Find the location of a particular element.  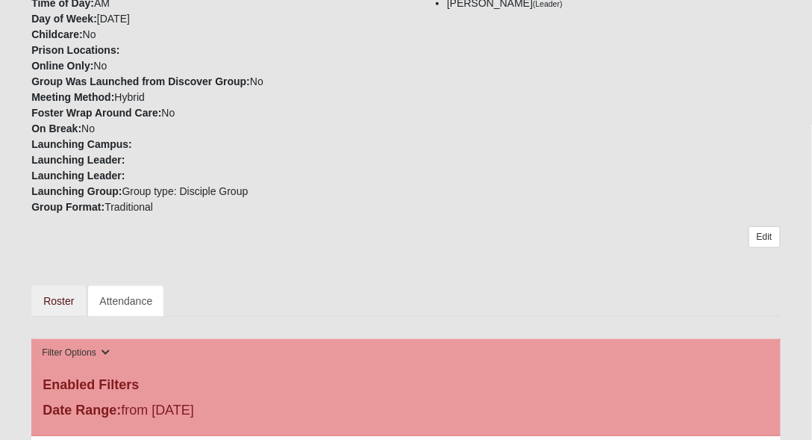

a: Attendance is located at coordinates (125, 301).